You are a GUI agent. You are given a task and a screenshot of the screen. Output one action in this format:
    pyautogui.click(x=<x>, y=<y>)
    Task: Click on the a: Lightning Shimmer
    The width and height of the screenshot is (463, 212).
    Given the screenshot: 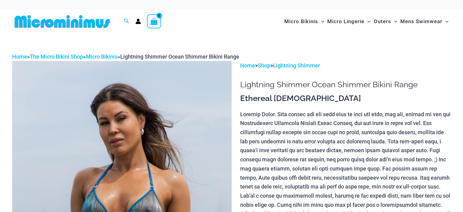 What is the action you would take?
    pyautogui.click(x=297, y=65)
    